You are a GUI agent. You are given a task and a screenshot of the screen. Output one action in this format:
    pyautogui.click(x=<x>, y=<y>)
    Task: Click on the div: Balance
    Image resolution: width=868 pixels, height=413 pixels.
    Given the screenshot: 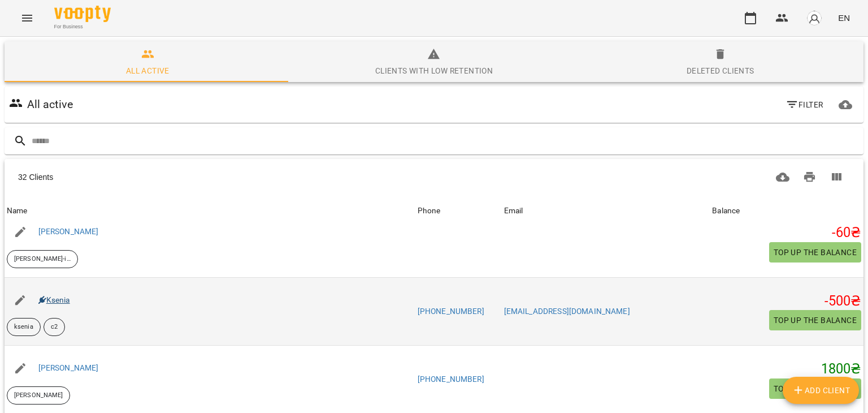 What is the action you would take?
    pyautogui.click(x=726, y=211)
    